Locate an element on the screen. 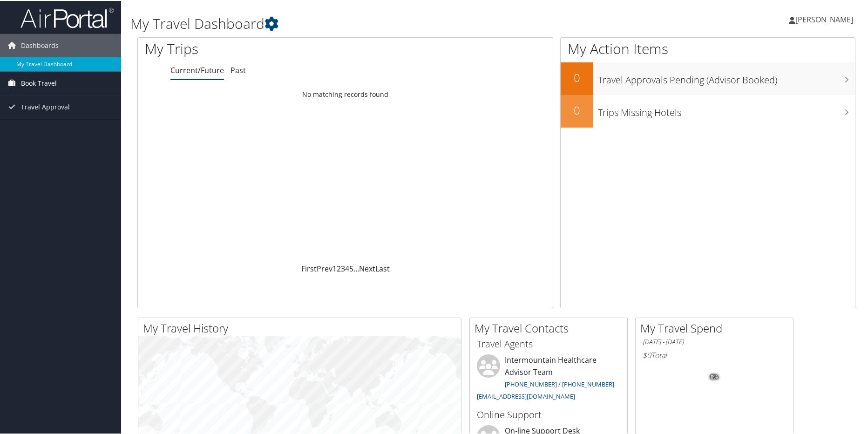 The width and height of the screenshot is (868, 434). a: Prev is located at coordinates (324, 268).